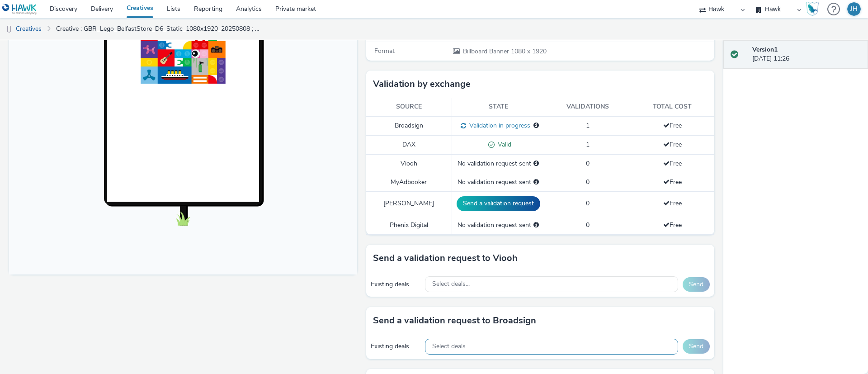  Describe the element at coordinates (812, 9) in the screenshot. I see `div: Hawk Academy` at that location.